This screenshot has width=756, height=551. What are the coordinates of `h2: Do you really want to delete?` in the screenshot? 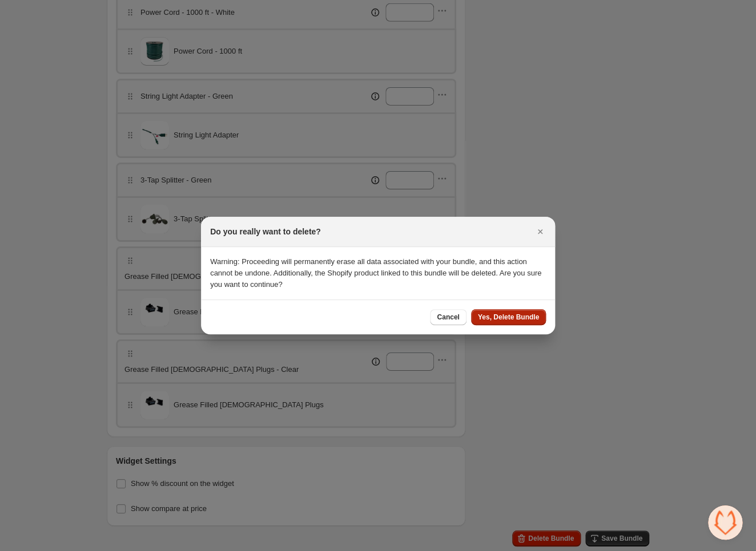 It's located at (265, 231).